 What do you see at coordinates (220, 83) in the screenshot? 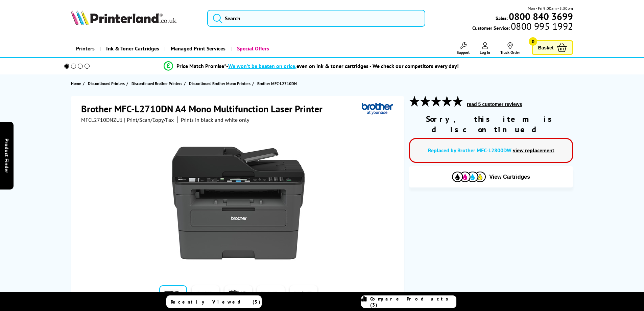
I see `a: Discontinued Brother Mono Printers` at bounding box center [220, 83].